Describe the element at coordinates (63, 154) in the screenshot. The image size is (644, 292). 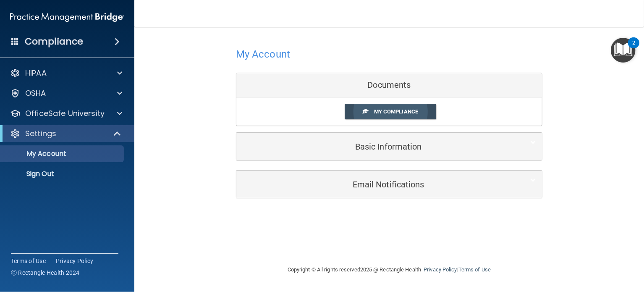
I see `p: My Account` at that location.